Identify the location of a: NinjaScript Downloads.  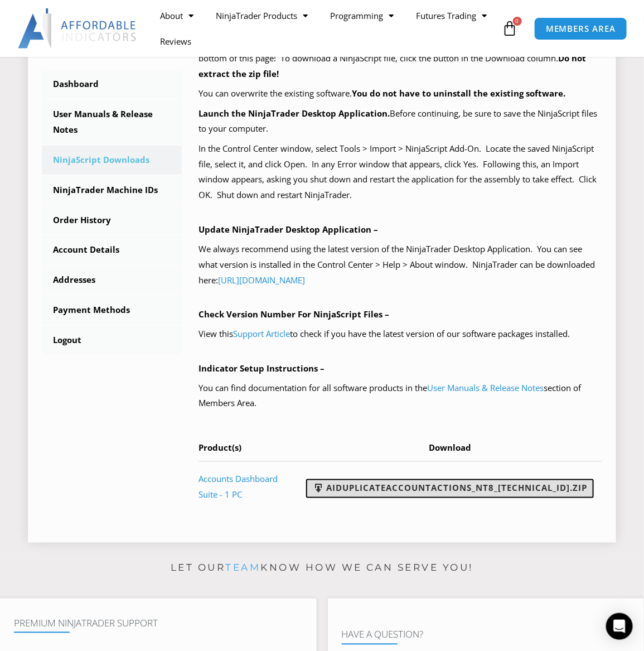
(111, 161).